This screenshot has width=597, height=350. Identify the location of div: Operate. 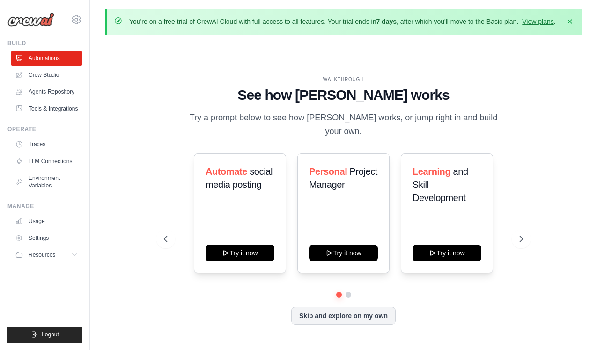
(45, 129).